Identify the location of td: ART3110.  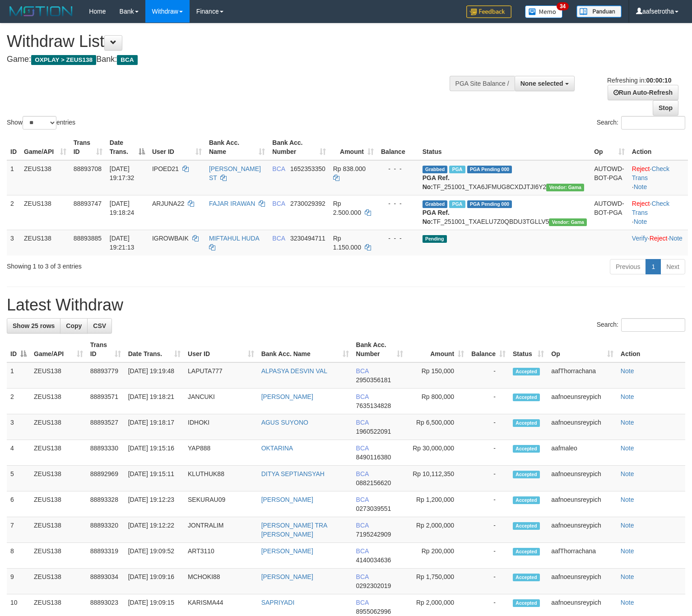
(221, 556).